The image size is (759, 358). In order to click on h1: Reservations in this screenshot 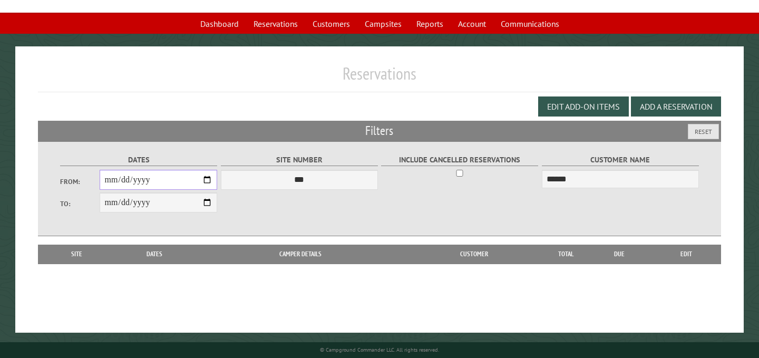, I will do `click(379, 77)`.